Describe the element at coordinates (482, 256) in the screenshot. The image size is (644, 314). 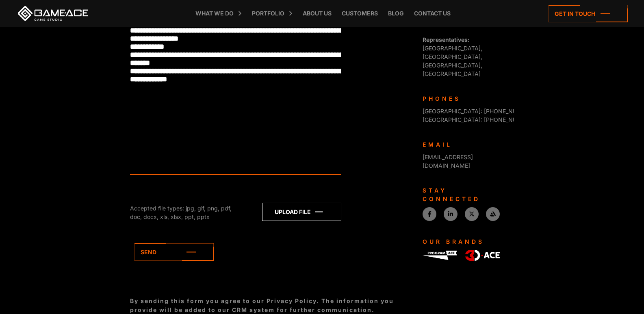
I see `img: 3D-Ace` at that location.